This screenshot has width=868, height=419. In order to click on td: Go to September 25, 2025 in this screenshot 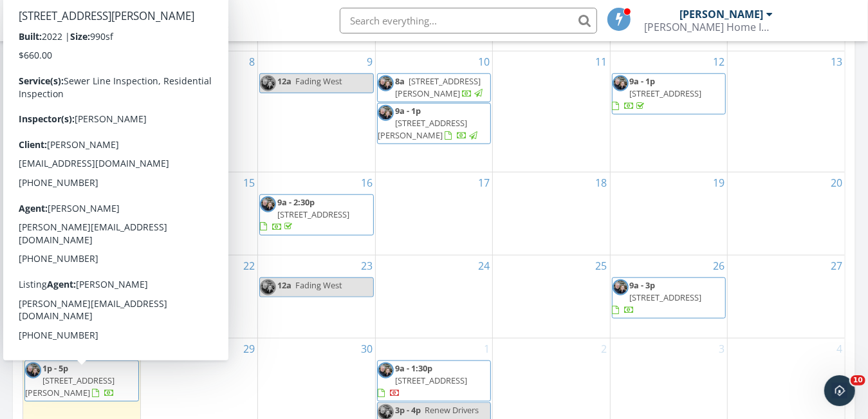, I will do `click(551, 296)`.